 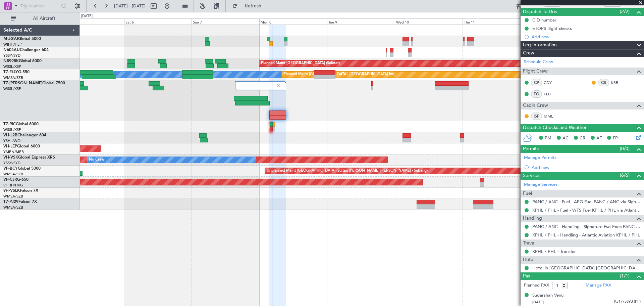 What do you see at coordinates (582, 139) in the screenshot?
I see `span: CR` at bounding box center [582, 139].